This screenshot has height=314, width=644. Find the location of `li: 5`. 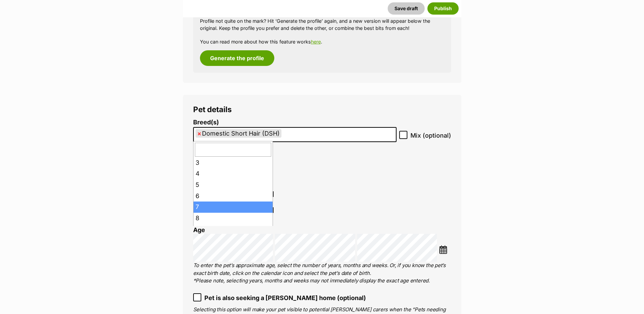

li: 5 is located at coordinates (233, 185).